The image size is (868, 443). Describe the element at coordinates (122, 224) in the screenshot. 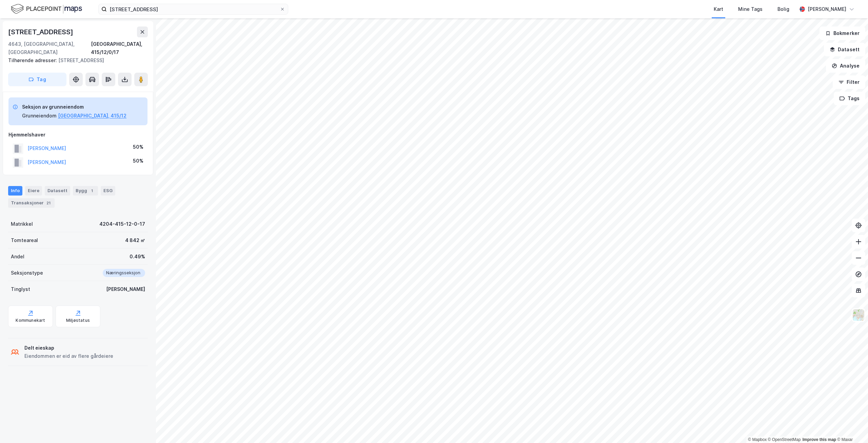

I see `div: 4204-415-12-0-17` at that location.